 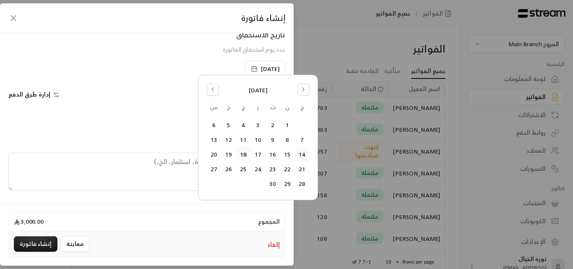 I want to click on button: السبت, سبتمبر 13, 2025, so click(x=214, y=140).